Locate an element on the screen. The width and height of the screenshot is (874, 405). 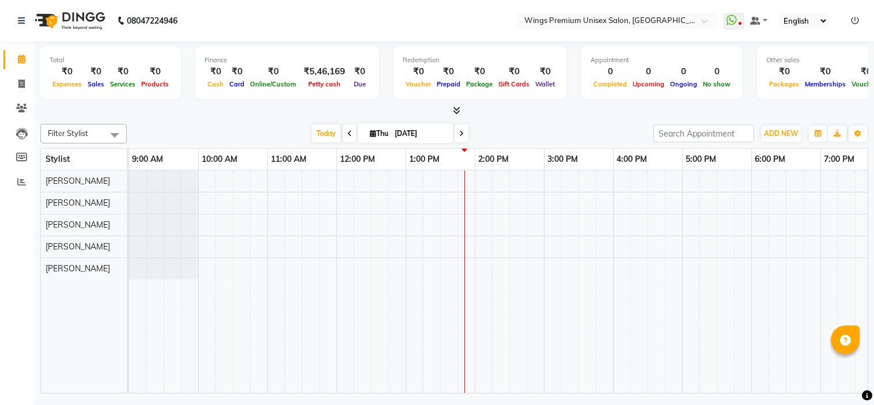
span: Upcoming is located at coordinates (648, 84).